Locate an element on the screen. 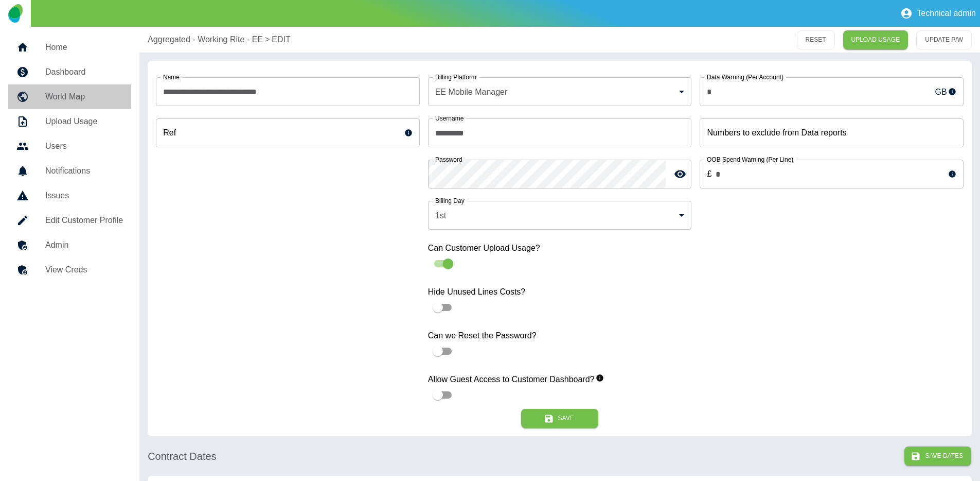 The image size is (980, 481). button: Save is located at coordinates (560, 417).